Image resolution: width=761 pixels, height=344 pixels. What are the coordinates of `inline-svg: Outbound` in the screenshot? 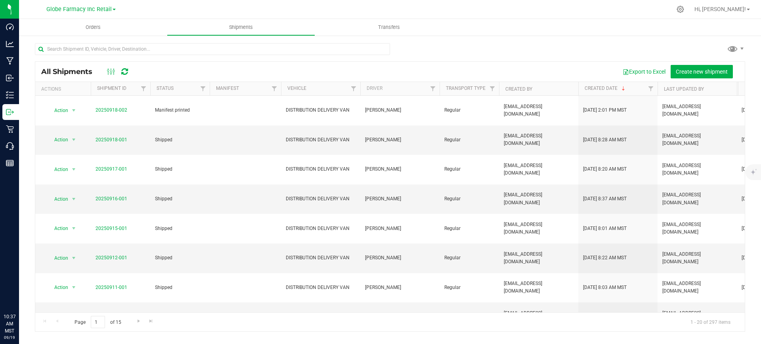 It's located at (10, 112).